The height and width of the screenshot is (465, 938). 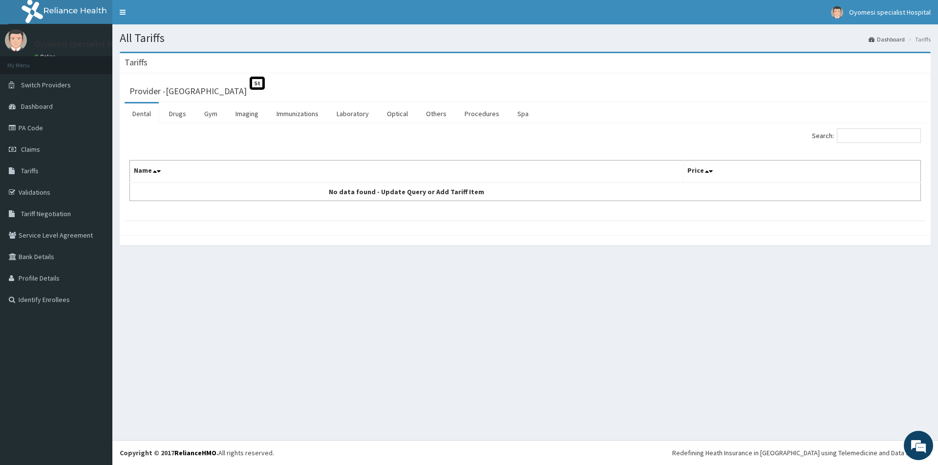 What do you see at coordinates (46, 214) in the screenshot?
I see `span: Tariff Negotiation` at bounding box center [46, 214].